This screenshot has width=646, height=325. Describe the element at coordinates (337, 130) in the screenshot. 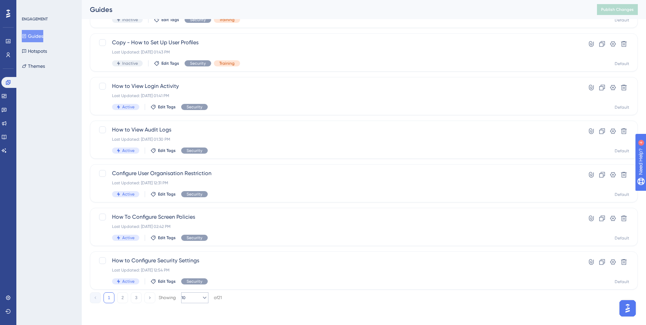

I see `span: How to View Audit Logs` at that location.